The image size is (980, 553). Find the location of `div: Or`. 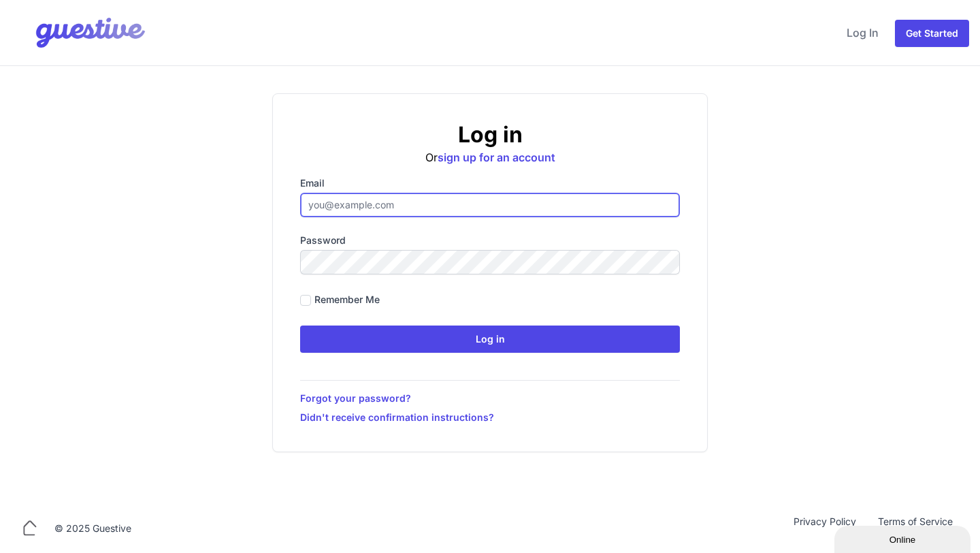

div: Or is located at coordinates (490, 143).